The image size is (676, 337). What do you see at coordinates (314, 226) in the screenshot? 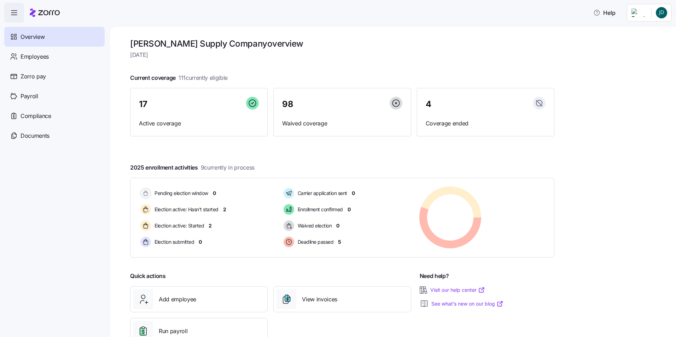
I see `span: Waived election` at bounding box center [314, 226].